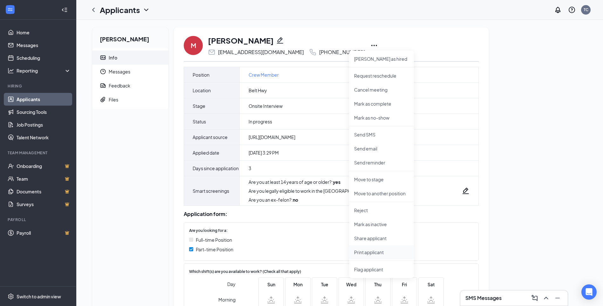 This screenshot has height=306, width=603. Describe the element at coordinates (331, 214) in the screenshot. I see `div: Application form:` at that location.